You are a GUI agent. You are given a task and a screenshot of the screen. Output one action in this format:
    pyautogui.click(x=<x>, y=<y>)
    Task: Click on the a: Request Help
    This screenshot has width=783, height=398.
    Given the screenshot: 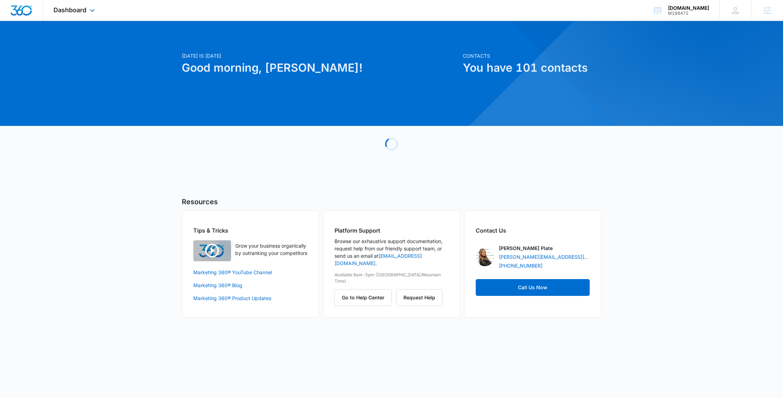 What is the action you would take?
    pyautogui.click(x=419, y=297)
    